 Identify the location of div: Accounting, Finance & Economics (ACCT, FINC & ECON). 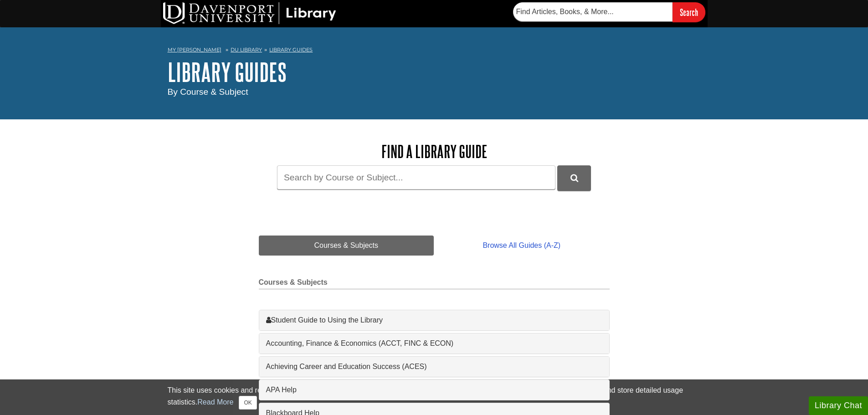
(434, 344).